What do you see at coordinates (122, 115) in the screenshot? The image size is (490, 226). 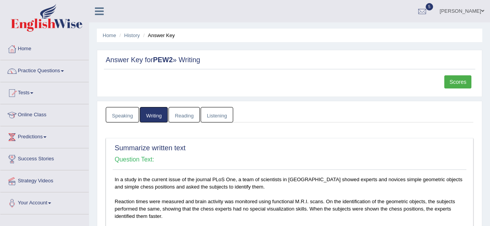 I see `a: Speaking` at bounding box center [122, 115].